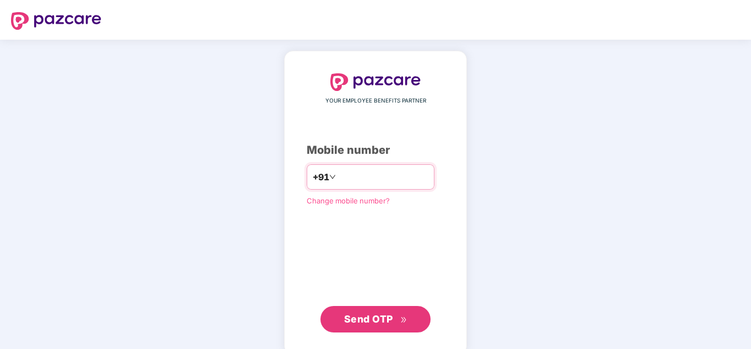  What do you see at coordinates (333, 177) in the screenshot?
I see `span: down` at bounding box center [333, 177].